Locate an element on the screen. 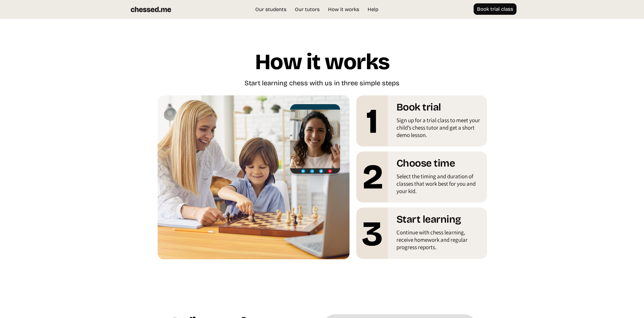 The image size is (644, 318). h1: Book trial is located at coordinates (439, 109).